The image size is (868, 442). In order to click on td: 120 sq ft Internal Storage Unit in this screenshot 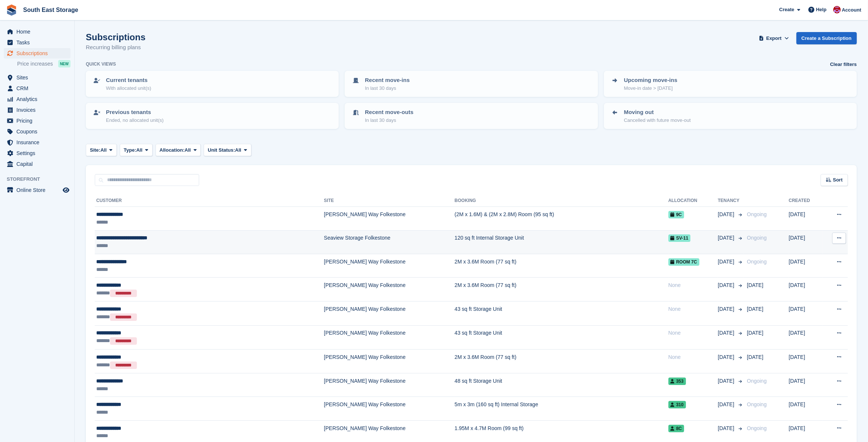, I will do `click(561, 242)`.